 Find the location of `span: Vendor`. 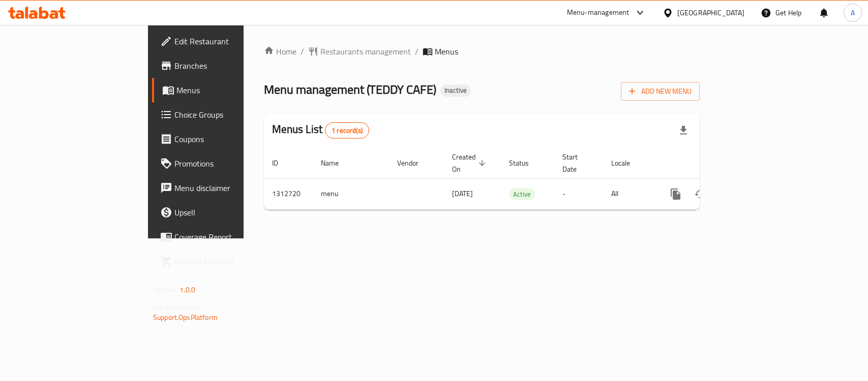

span: Vendor is located at coordinates (415, 163).